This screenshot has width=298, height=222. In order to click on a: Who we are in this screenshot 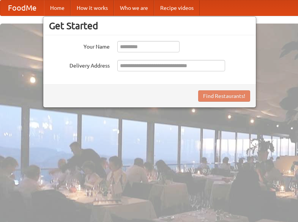, I will do `click(134, 8)`.